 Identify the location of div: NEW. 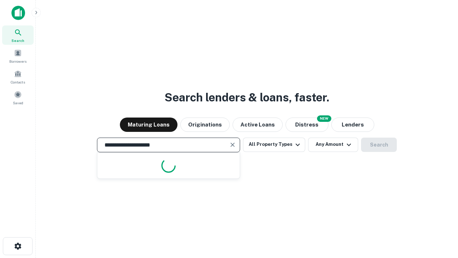
(324, 118).